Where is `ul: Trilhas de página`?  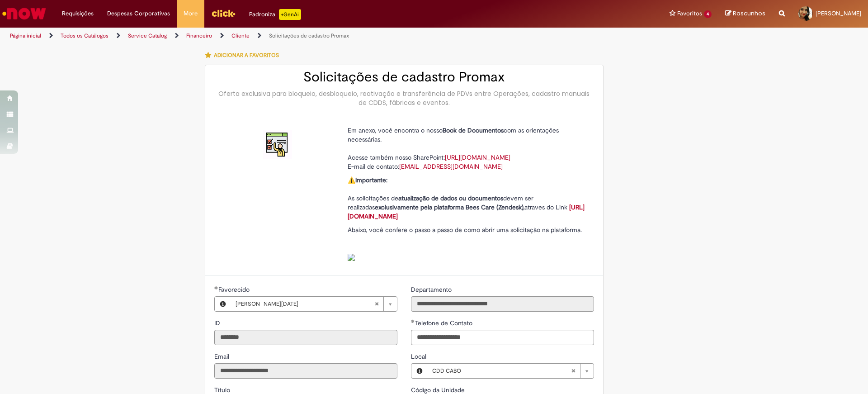 ul: Trilhas de página is located at coordinates (289, 35).